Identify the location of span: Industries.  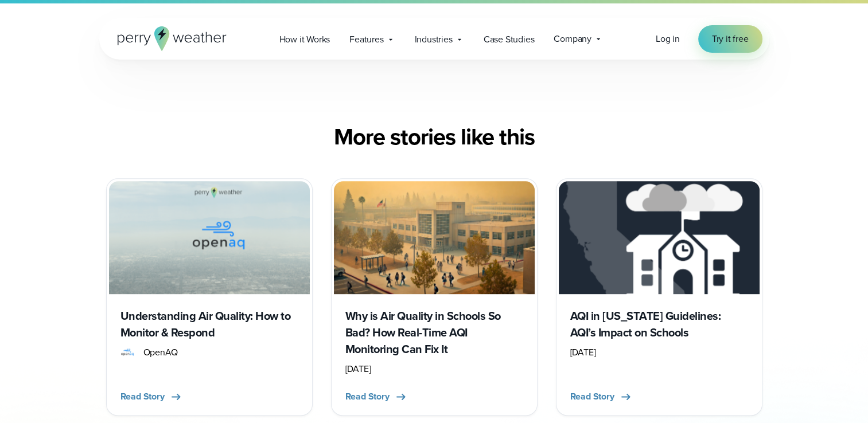
(434, 39).